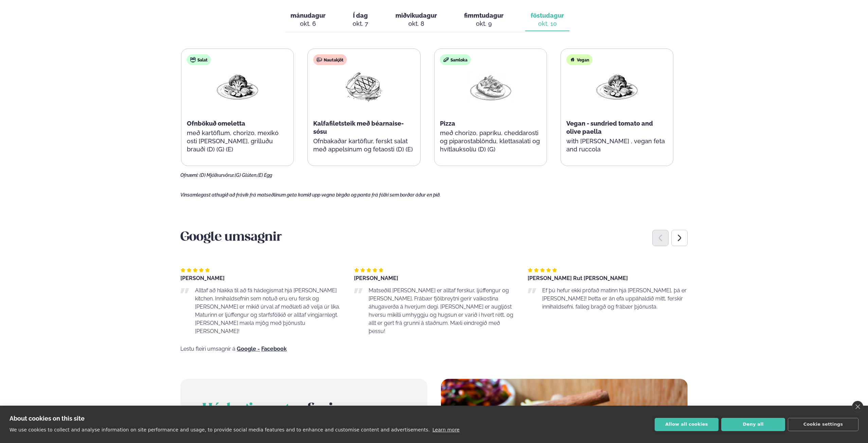  I want to click on span: (G) Glúten,, so click(246, 175).